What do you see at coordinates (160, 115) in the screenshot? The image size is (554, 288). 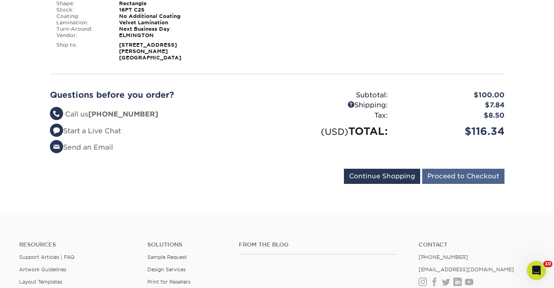 I see `li: Call us` at bounding box center [160, 115].